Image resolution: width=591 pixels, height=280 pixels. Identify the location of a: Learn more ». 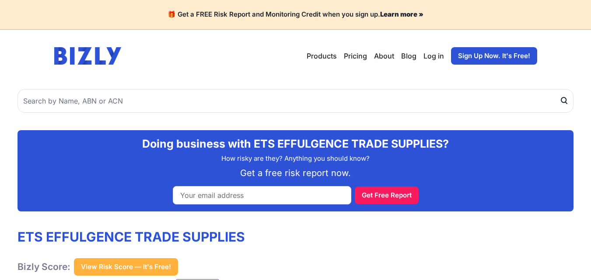
(401, 14).